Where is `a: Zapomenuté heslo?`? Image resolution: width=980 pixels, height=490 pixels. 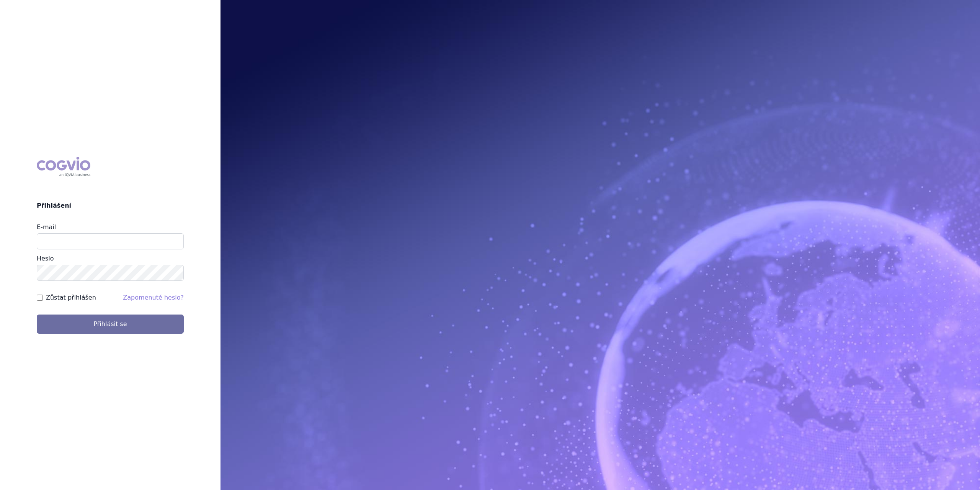 a: Zapomenuté heslo? is located at coordinates (153, 297).